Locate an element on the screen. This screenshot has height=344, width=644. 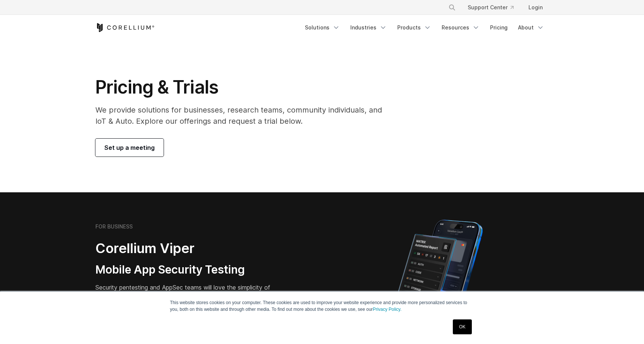
h2: Corellium Viper is located at coordinates (191, 248).